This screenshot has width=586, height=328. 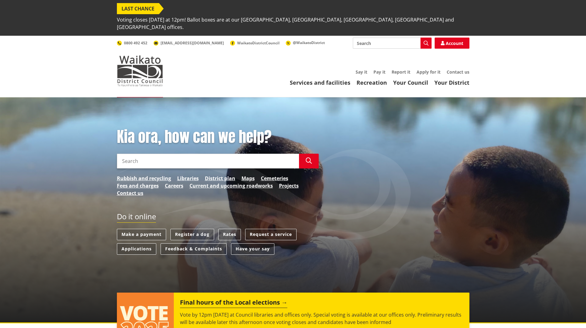 What do you see at coordinates (452, 43) in the screenshot?
I see `a: Account` at bounding box center [452, 43].